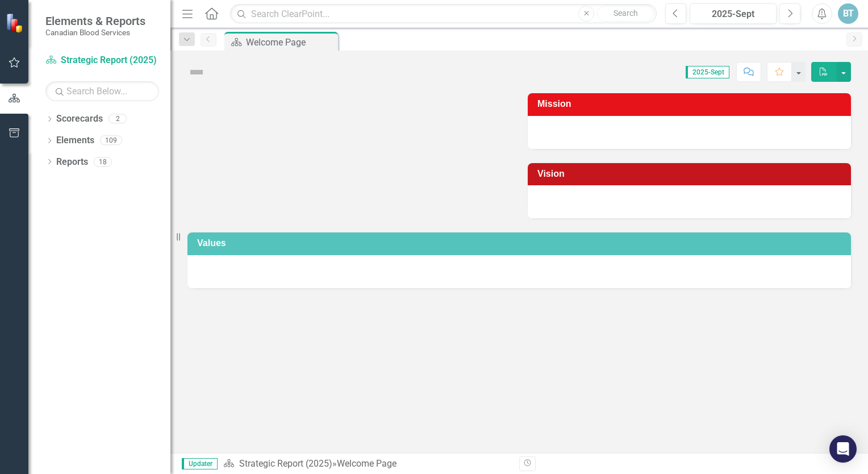  I want to click on a: Scorecards, so click(80, 119).